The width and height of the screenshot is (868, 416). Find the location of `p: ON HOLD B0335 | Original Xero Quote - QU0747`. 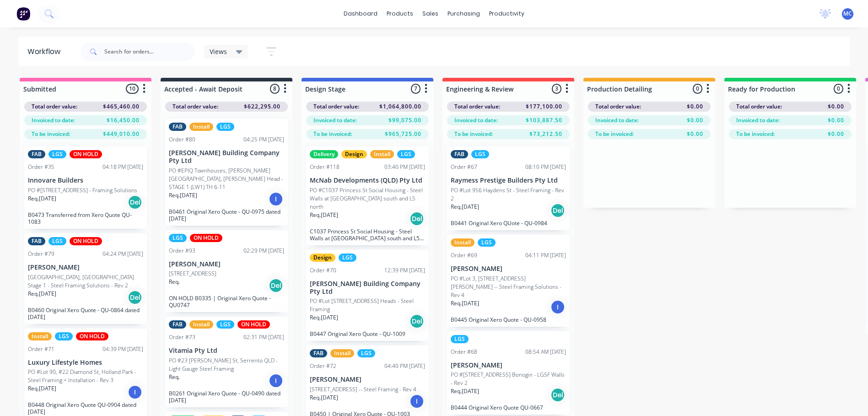

p: ON HOLD B0335 | Original Xero Quote - QU0747 is located at coordinates (226, 301).